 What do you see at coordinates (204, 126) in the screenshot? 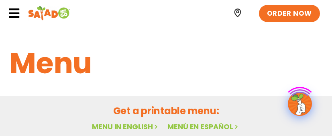
I see `a: Menú en español` at bounding box center [204, 126].